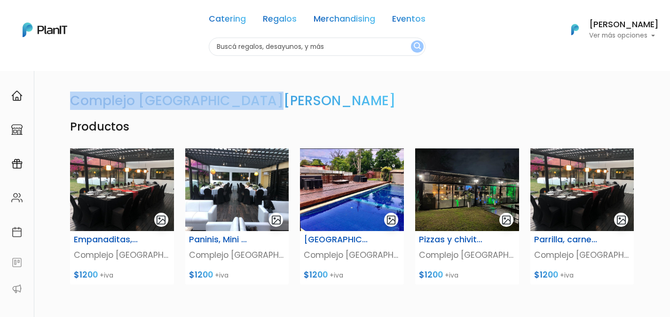 The image size is (670, 317). What do you see at coordinates (17, 232) in the screenshot?
I see `img: calendar-87d922413cdce8b2cf7b7f5f62616a5cf9e4887200fb71536465627b3292af00.svg` at bounding box center [17, 232].